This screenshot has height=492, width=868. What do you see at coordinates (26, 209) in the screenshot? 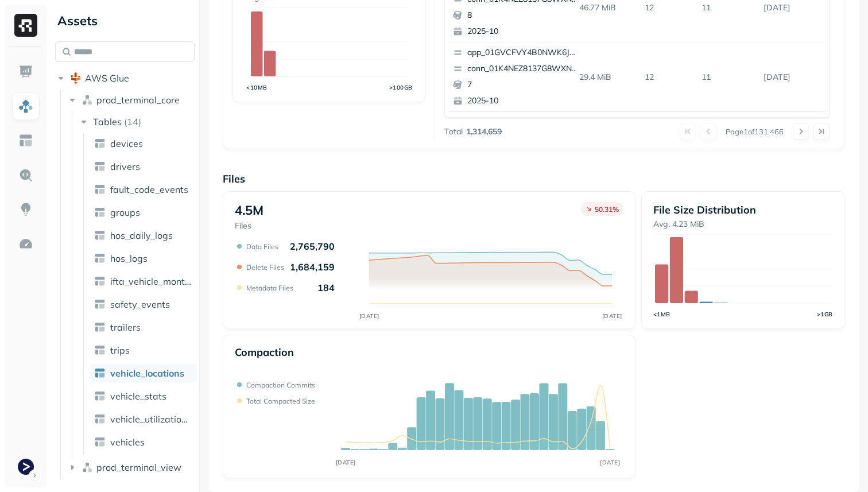
I see `img: Insights` at bounding box center [26, 209].